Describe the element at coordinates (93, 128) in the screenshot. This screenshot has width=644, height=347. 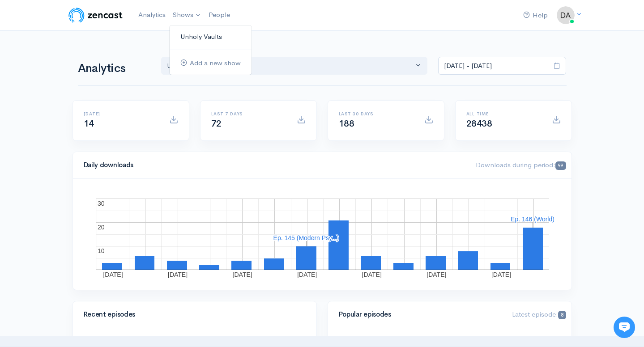
I see `input: Search articles` at that location.